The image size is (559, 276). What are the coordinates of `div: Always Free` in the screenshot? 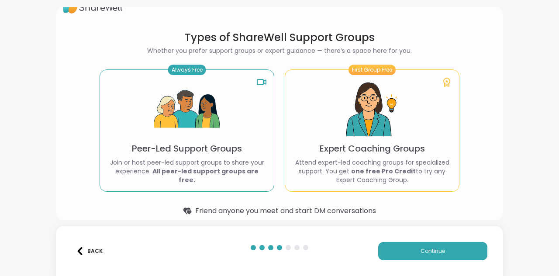 It's located at (187, 70).